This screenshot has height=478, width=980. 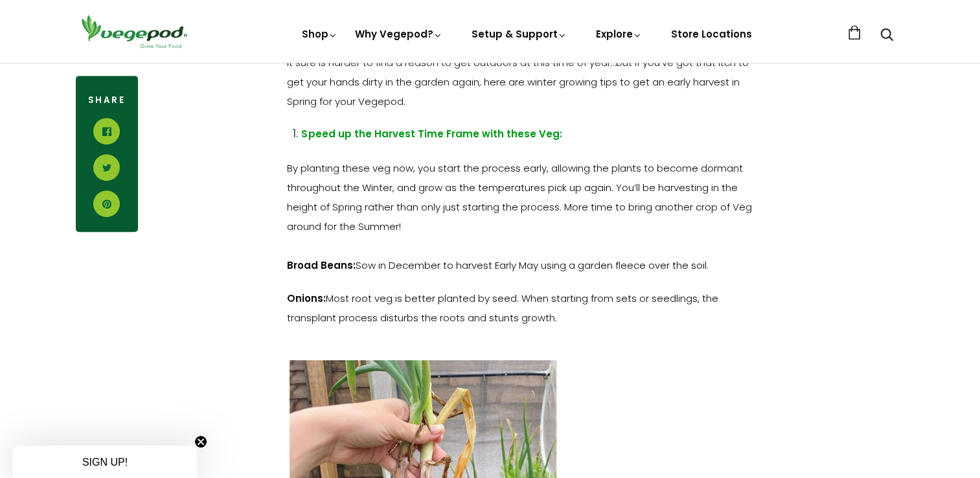 I want to click on span: Sow in December to harvest Early May using a garden fleece over the soil., so click(x=497, y=264).